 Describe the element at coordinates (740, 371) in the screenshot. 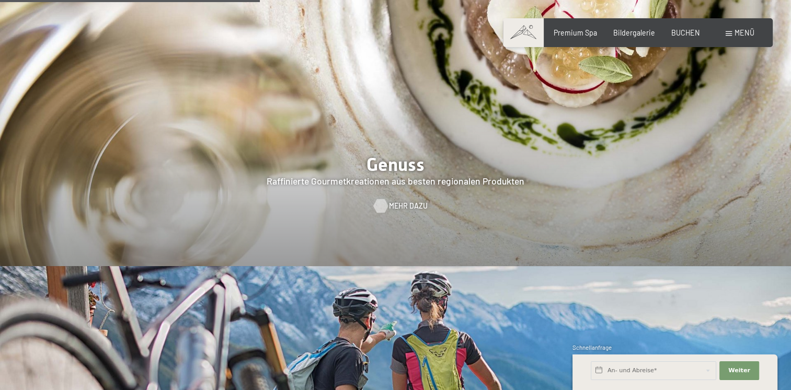

I see `button: Weiter` at that location.